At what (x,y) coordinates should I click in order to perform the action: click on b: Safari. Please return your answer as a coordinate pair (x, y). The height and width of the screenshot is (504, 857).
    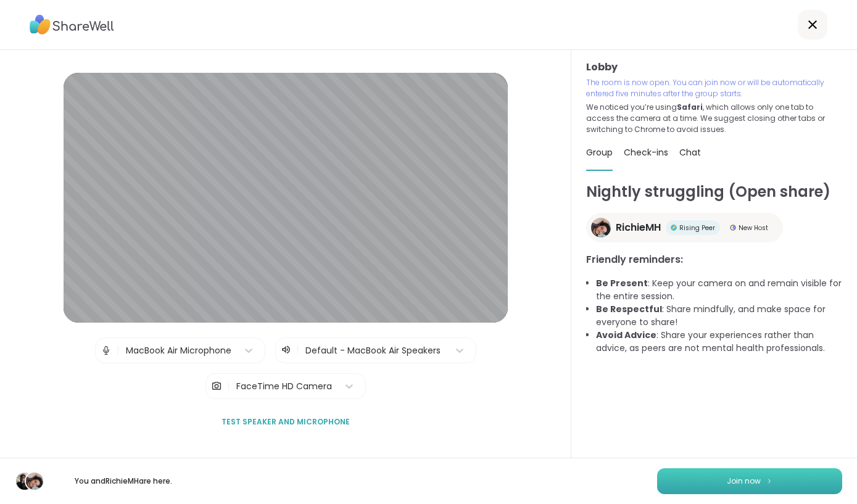
    Looking at the image, I should click on (690, 107).